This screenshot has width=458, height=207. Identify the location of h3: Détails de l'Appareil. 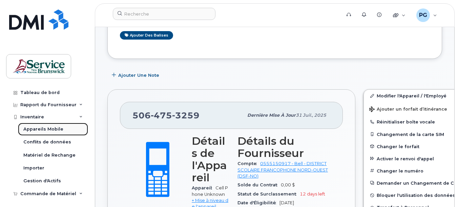
(211, 160).